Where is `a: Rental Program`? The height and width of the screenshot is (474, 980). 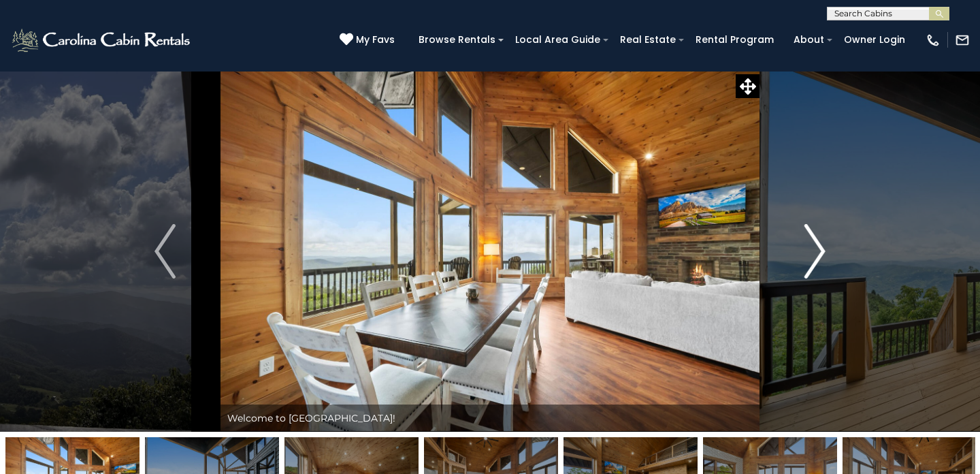
a: Rental Program is located at coordinates (735, 39).